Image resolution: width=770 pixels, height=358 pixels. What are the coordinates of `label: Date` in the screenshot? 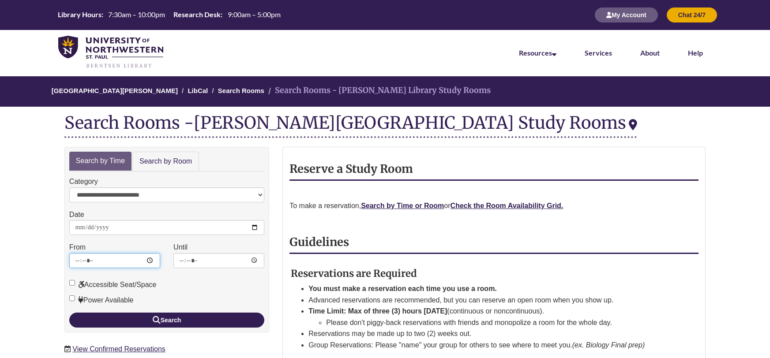 It's located at (77, 215).